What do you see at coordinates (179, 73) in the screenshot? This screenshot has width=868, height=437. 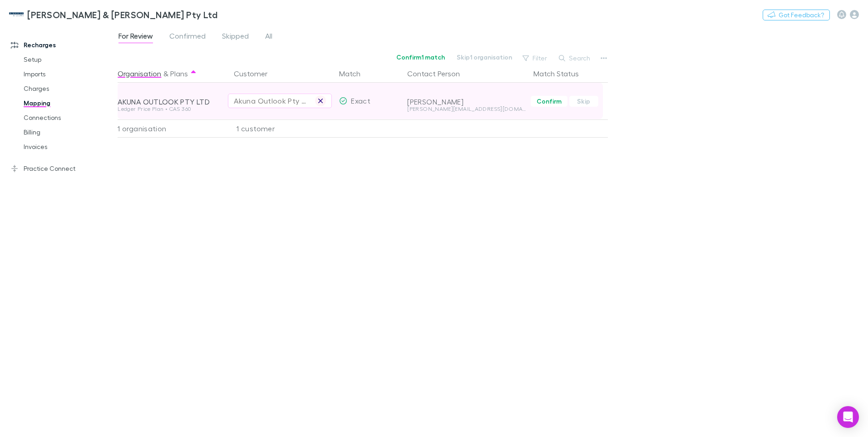 I see `button: Plans` at bounding box center [179, 73].